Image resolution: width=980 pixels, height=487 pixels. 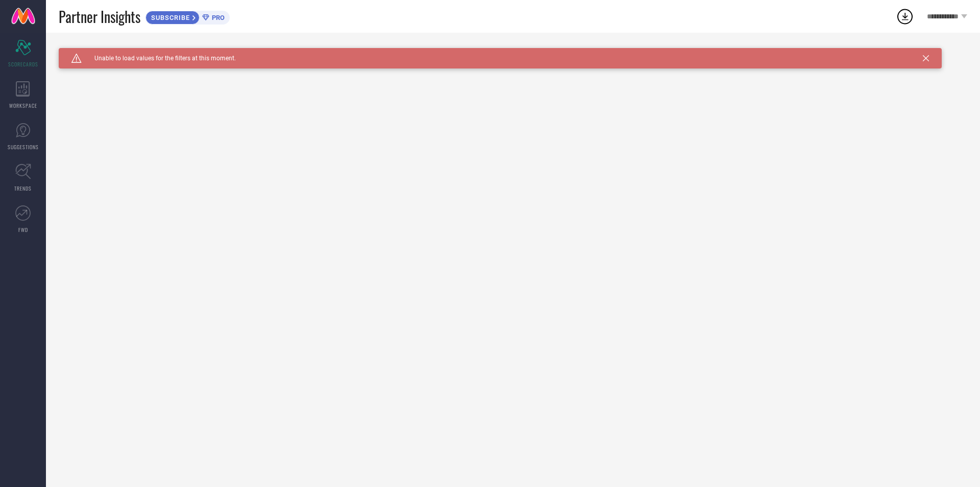 I want to click on span: Unable to load values for the filters at this moment., so click(x=159, y=58).